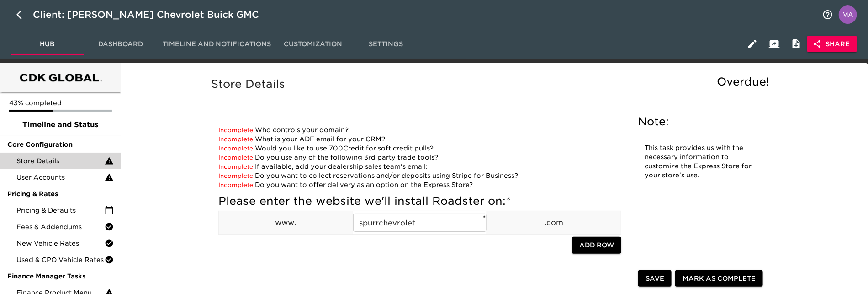 The height and width of the screenshot is (294, 868). I want to click on a: What is your ADF email for your CRM?, so click(302, 139).